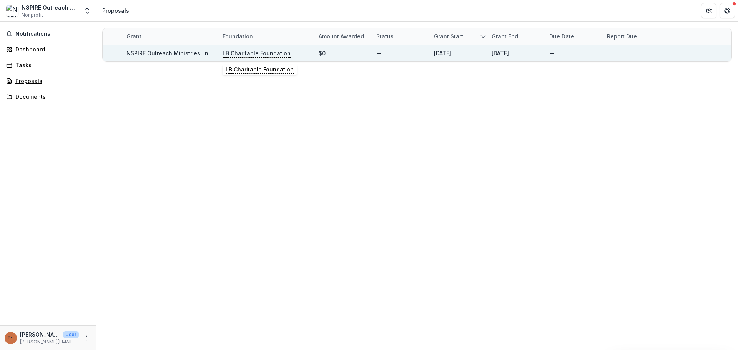  I want to click on div: $0, so click(322, 53).